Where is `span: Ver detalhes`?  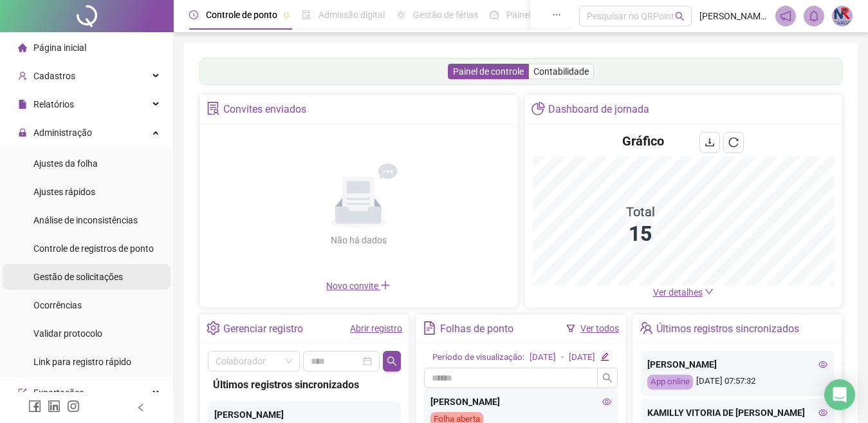 span: Ver detalhes is located at coordinates (678, 292).